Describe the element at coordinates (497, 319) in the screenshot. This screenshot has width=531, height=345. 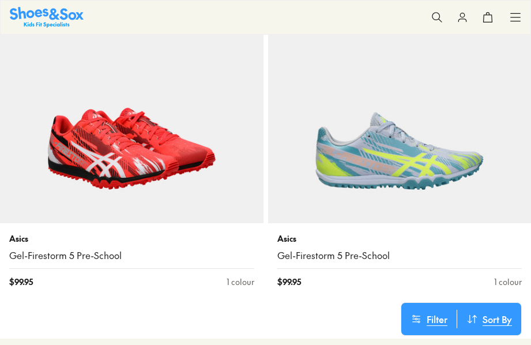
I see `span: Sort By` at that location.